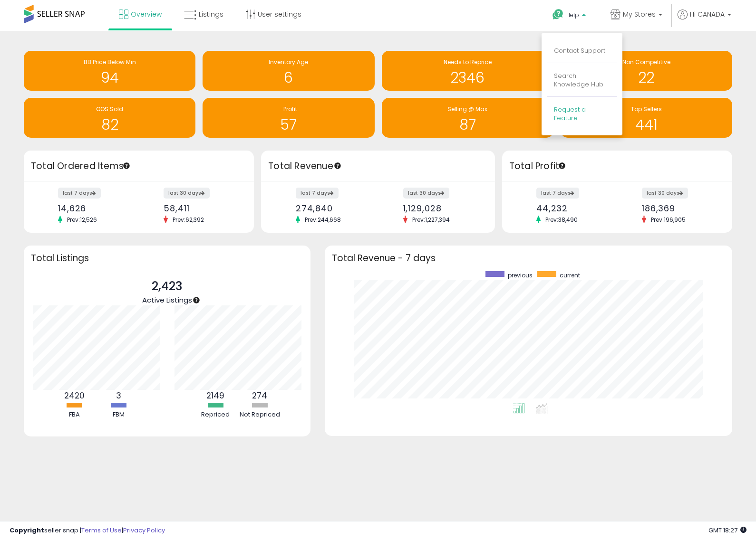  Describe the element at coordinates (288, 78) in the screenshot. I see `h1: 6` at that location.